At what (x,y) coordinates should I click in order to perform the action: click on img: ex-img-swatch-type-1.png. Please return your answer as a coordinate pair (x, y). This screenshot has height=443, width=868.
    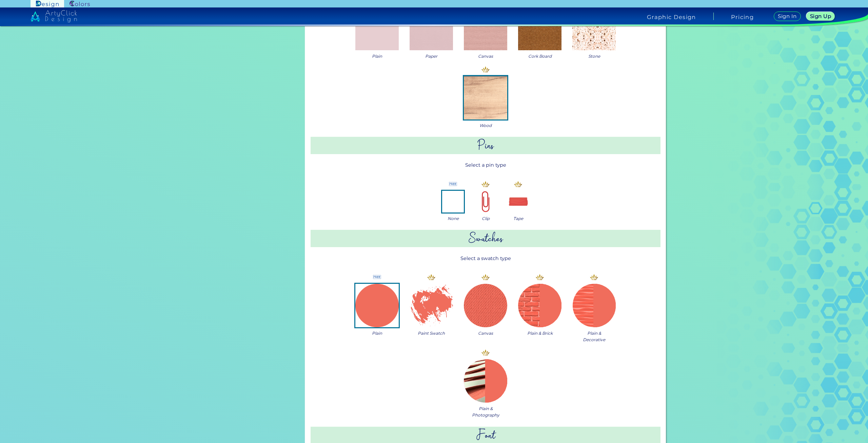
    Looking at the image, I should click on (377, 305).